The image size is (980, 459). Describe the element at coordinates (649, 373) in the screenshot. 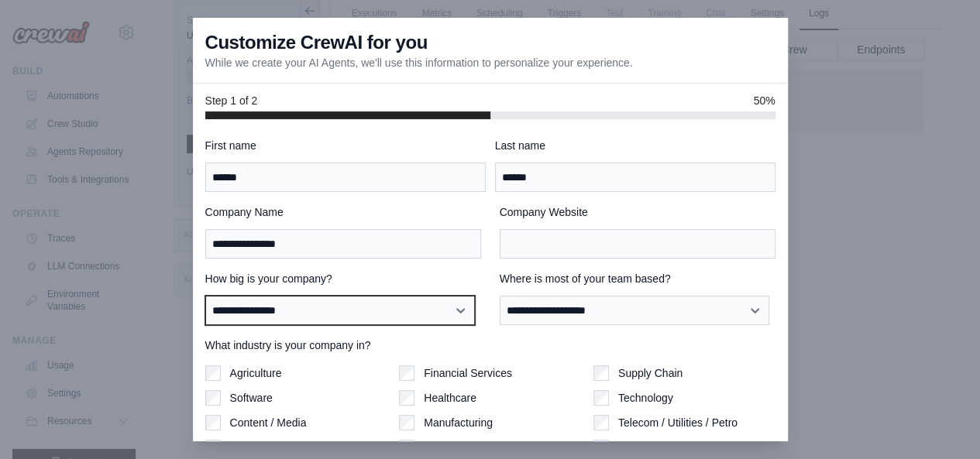

I see `label: Supply Chain` at that location.